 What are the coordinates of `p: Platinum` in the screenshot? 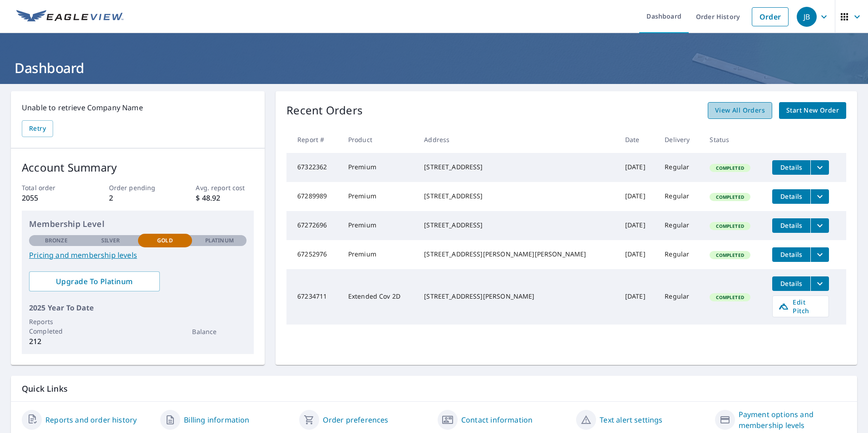 It's located at (219, 241).